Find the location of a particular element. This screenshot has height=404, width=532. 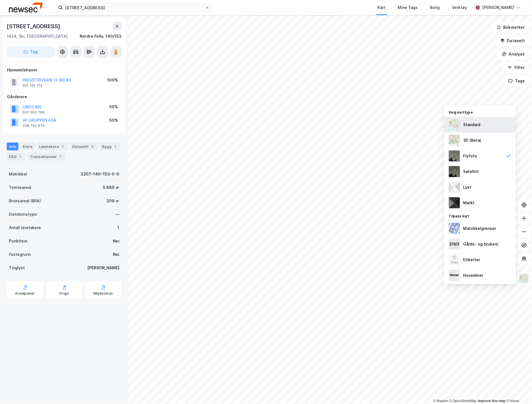

div: Verktøy is located at coordinates (459, 8).